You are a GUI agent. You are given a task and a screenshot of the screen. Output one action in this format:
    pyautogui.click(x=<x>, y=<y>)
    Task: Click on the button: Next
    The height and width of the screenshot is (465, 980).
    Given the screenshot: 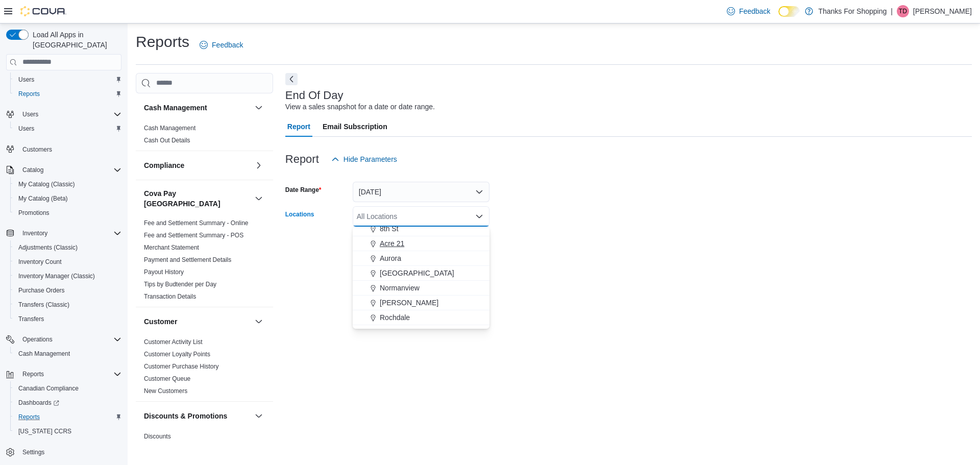 What is the action you would take?
    pyautogui.click(x=291, y=79)
    